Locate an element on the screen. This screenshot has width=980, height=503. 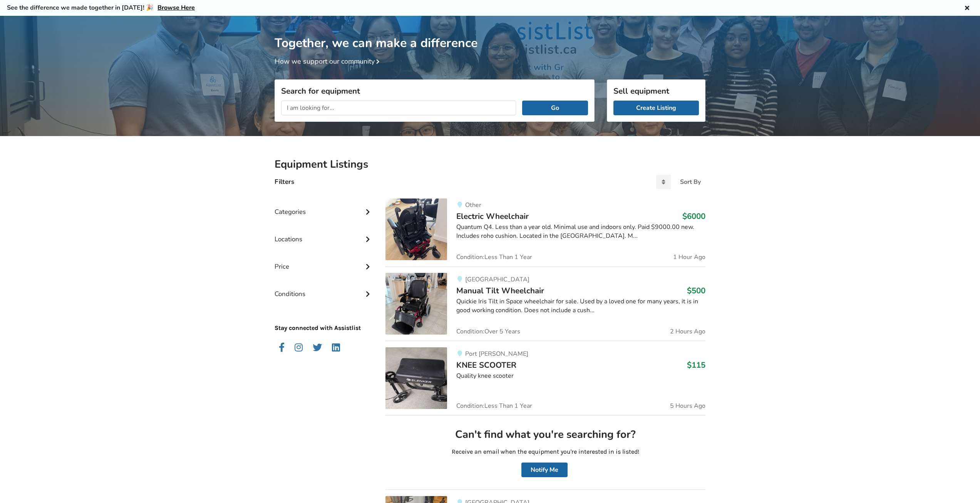
h2: Can't find what you're searching for? is located at coordinates (545, 435).